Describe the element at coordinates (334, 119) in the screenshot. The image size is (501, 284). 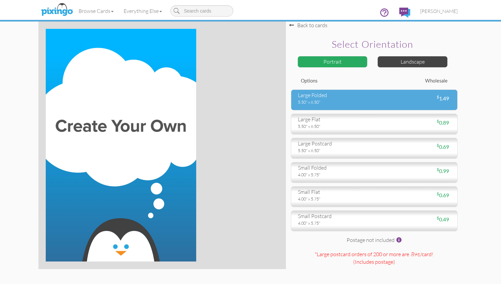
I see `div: large flat` at that location.